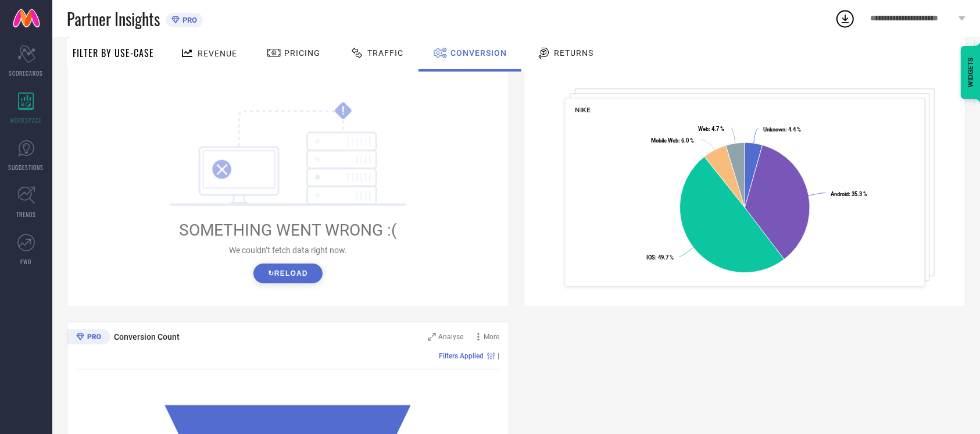  Describe the element at coordinates (461, 356) in the screenshot. I see `span: Filters Applied` at that location.